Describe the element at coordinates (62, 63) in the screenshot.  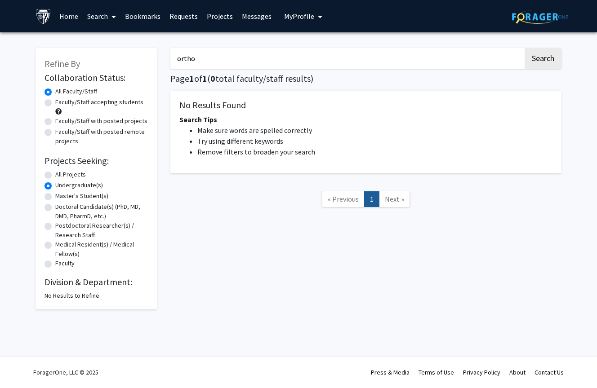
I see `span: Refine By` at that location.